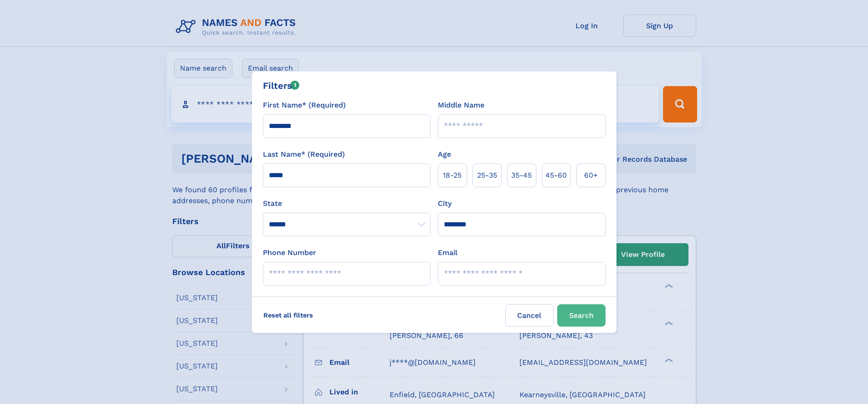 The height and width of the screenshot is (404, 868). Describe the element at coordinates (556, 176) in the screenshot. I see `span: 45‑60` at that location.